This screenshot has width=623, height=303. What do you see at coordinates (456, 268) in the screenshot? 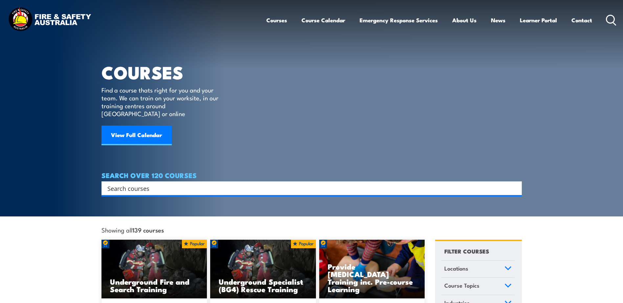
I see `span: Locations` at bounding box center [456, 268].